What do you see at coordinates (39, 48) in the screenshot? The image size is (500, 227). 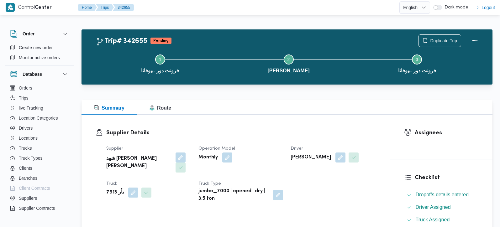 I see `button: Create new order` at bounding box center [39, 48].